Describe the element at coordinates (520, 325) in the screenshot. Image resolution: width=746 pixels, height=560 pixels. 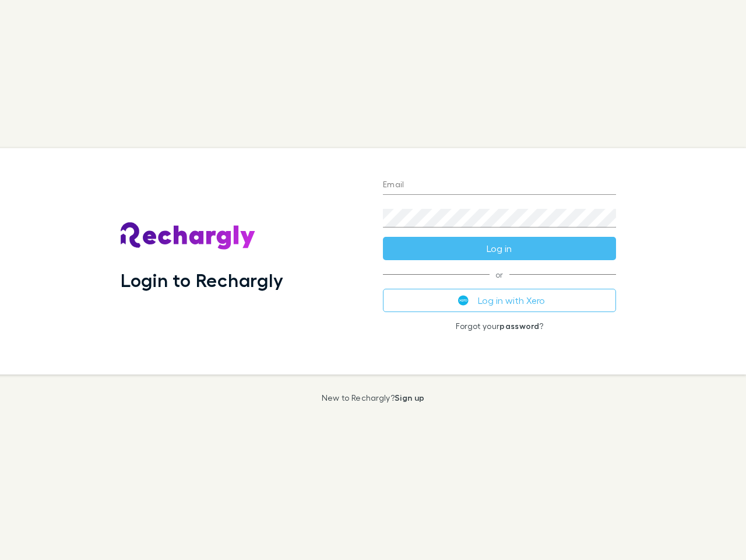
I see `a: password` at that location.